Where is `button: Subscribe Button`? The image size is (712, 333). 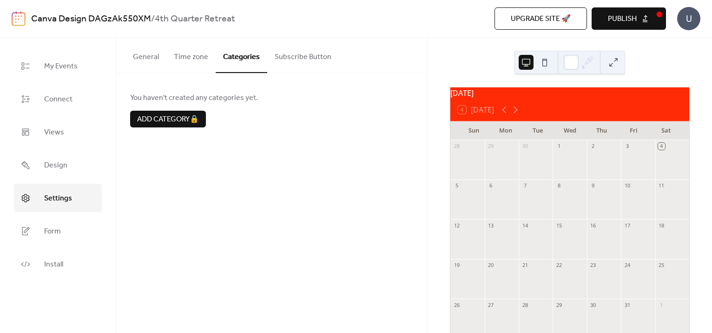
button: Subscribe Button is located at coordinates (303, 55).